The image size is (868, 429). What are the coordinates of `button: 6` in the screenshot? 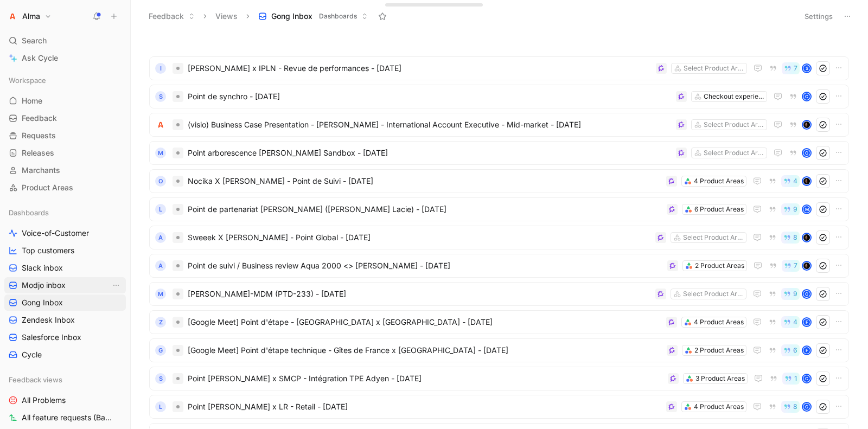 It's located at (790, 350).